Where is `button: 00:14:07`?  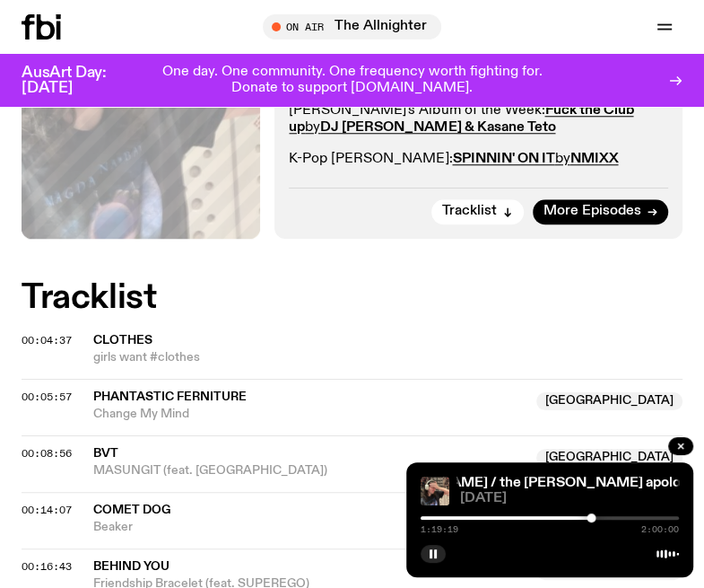
button: 00:14:07 is located at coordinates (47, 510).